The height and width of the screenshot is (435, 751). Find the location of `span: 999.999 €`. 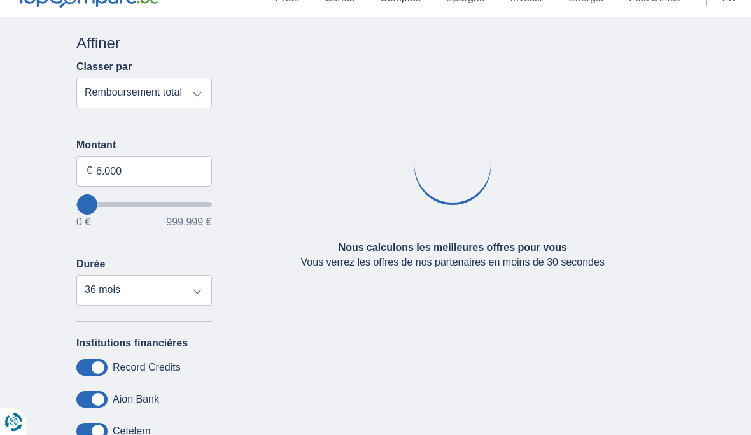

span: 999.999 € is located at coordinates (188, 222).